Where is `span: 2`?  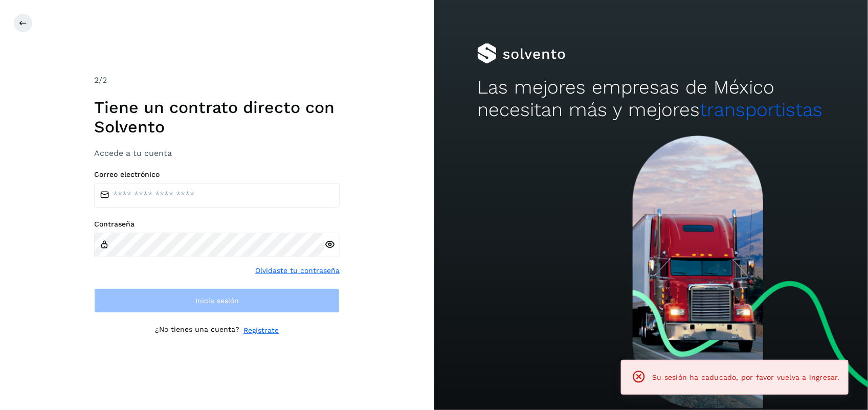
span: 2 is located at coordinates (96, 80).